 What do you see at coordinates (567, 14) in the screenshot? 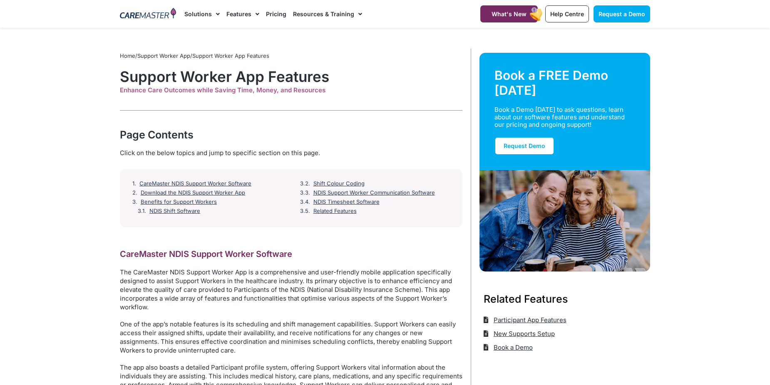
I see `a: Help Centre` at bounding box center [567, 14].